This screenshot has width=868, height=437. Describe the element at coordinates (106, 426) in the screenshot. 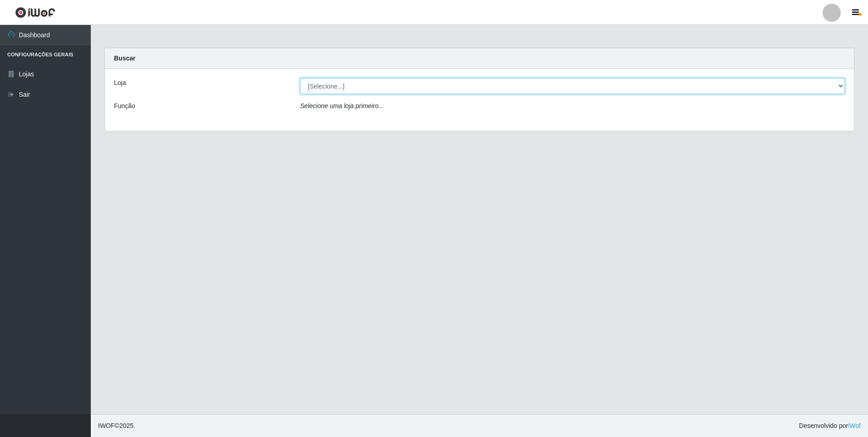

I see `span: IWOF` at that location.